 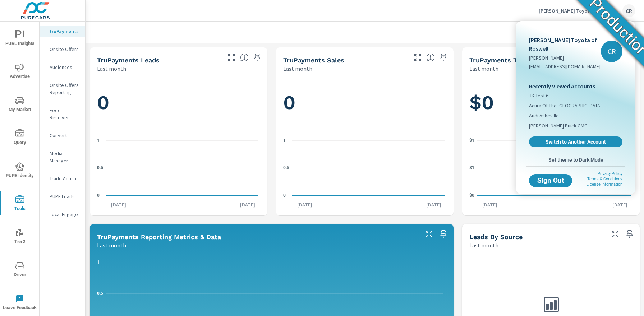 What do you see at coordinates (539, 95) in the screenshot?
I see `span: JK Test 6` at bounding box center [539, 95].